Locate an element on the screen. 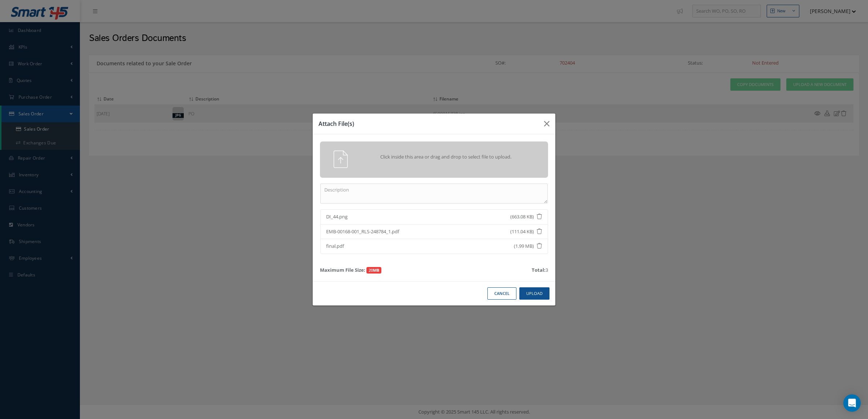 This screenshot has height=419, width=868. div: Open Intercom Messenger is located at coordinates (852, 403).